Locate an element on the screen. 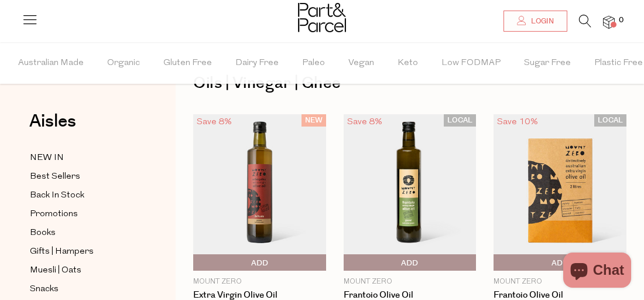 The image size is (644, 300). span: Books is located at coordinates (43, 233).